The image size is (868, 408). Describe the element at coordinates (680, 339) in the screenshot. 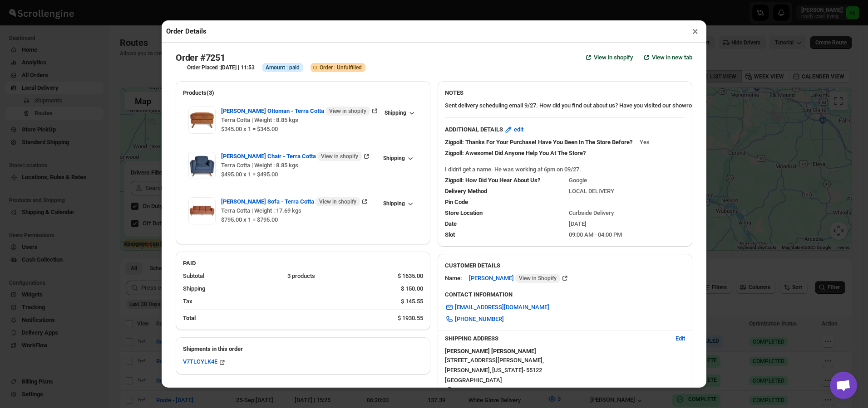

I see `button: Edit` at that location.